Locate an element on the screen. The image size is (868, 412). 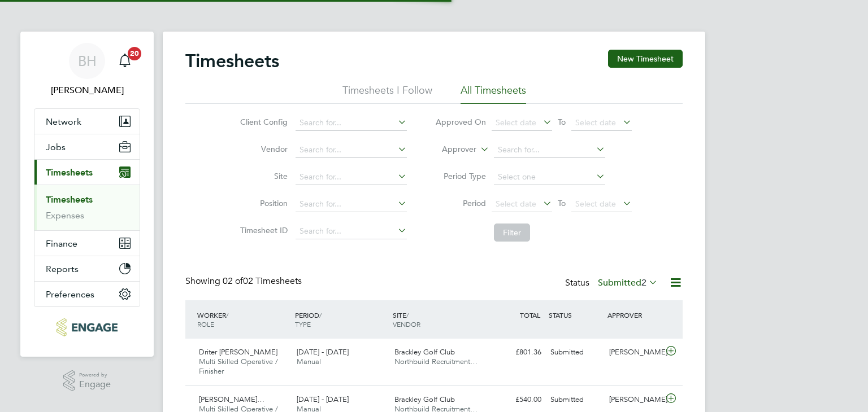
span: 02 Timesheets is located at coordinates (262, 281).